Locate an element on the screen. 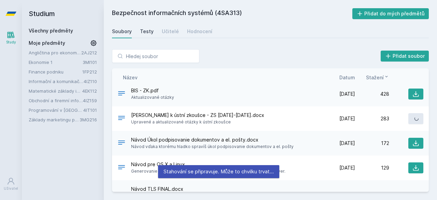 Image resolution: width=437 pixels, height=200 pixels. span: BIS - ZK.pdf is located at coordinates (153, 90).